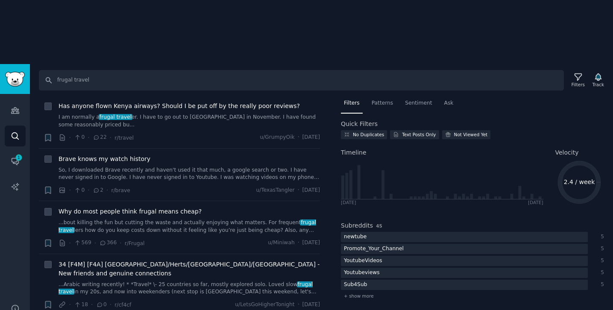  Describe the element at coordinates (359, 124) in the screenshot. I see `h2: Quick Filters` at that location.